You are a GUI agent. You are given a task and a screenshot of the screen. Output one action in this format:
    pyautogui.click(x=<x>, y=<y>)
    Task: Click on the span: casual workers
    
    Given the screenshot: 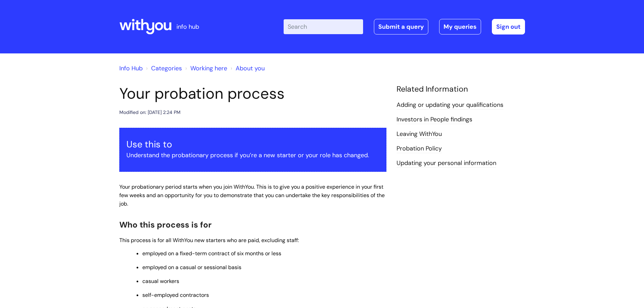 What is the action you would take?
    pyautogui.click(x=160, y=281)
    